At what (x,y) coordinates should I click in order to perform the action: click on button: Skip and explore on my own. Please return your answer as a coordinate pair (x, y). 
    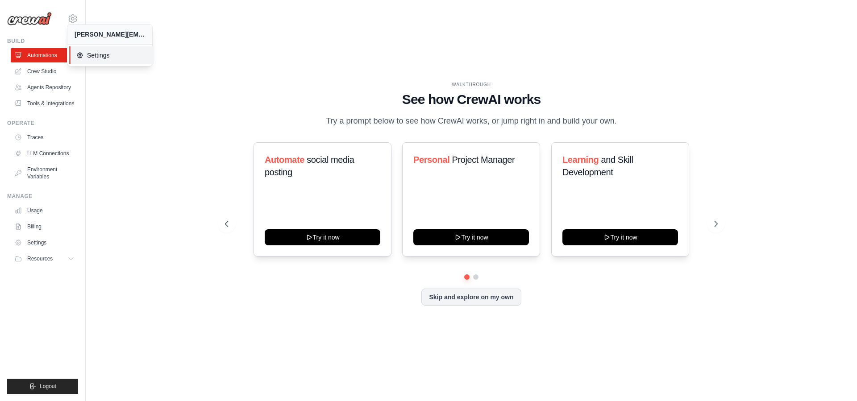
    Looking at the image, I should click on (471, 297).